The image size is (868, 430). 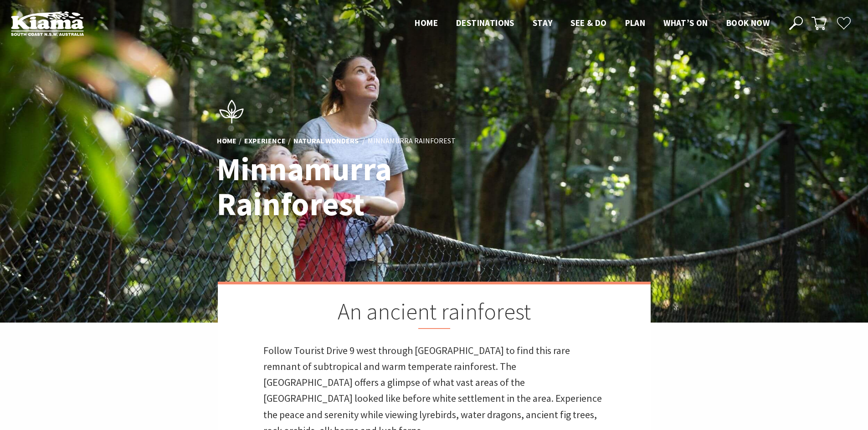 What do you see at coordinates (226, 141) in the screenshot?
I see `a: Home` at bounding box center [226, 141].